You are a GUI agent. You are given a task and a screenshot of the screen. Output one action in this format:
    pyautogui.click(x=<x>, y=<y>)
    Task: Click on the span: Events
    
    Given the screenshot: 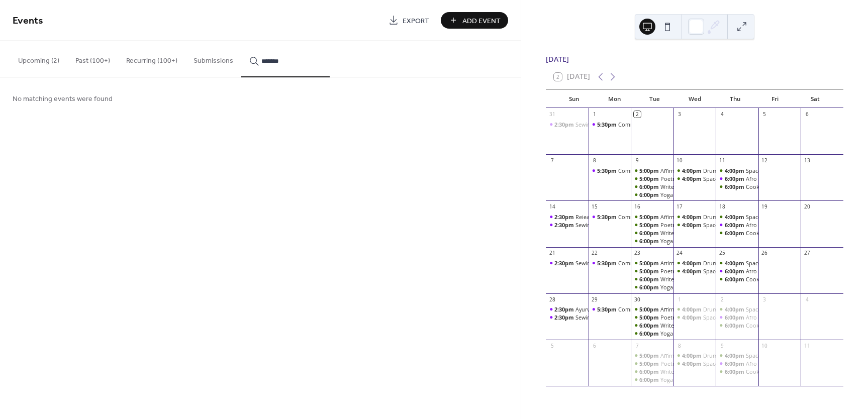 What is the action you would take?
    pyautogui.click(x=28, y=21)
    